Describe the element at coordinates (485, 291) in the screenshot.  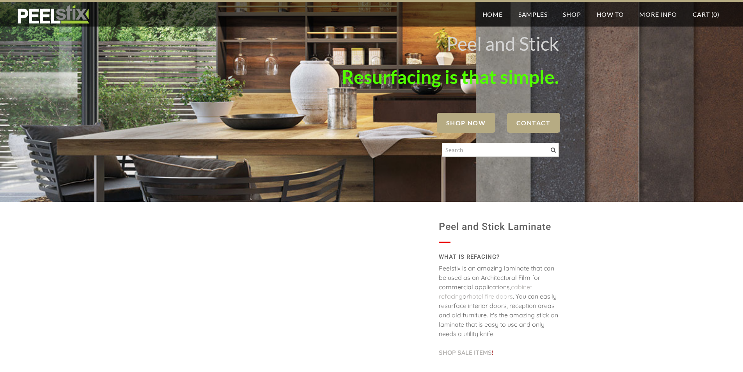
I see `a: cabinet refacing` at that location.